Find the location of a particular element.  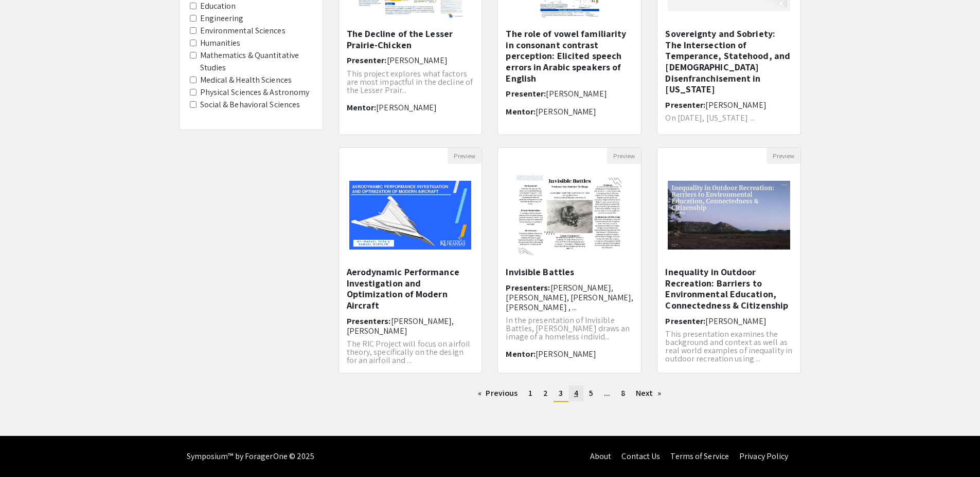

img: <p>Invisible Battles</p> is located at coordinates (569, 215).